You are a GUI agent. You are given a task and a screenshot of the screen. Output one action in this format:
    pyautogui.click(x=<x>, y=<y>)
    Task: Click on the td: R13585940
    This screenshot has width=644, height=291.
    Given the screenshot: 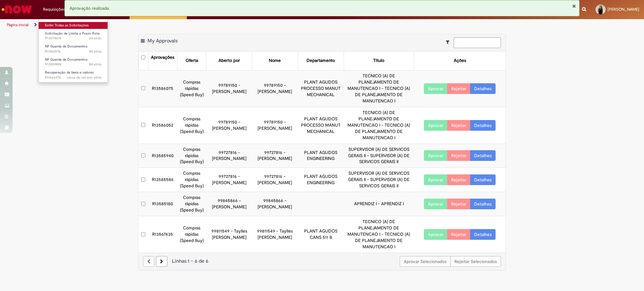 What is the action you would take?
    pyautogui.click(x=163, y=156)
    